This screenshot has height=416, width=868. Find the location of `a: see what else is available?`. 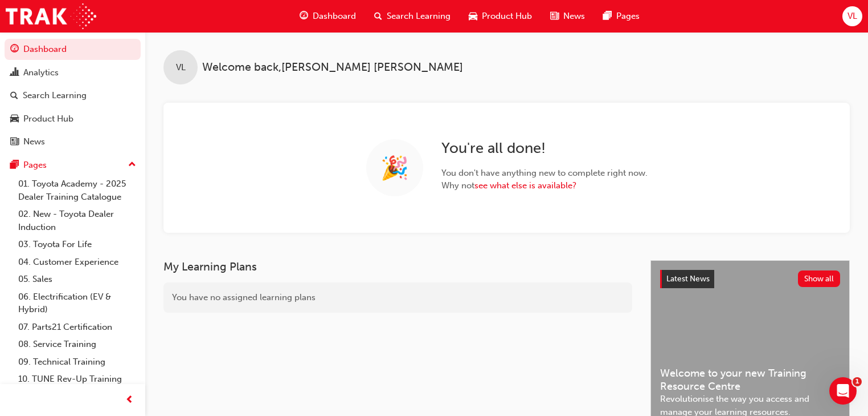

a: see what else is available? is located at coordinates (525, 185).